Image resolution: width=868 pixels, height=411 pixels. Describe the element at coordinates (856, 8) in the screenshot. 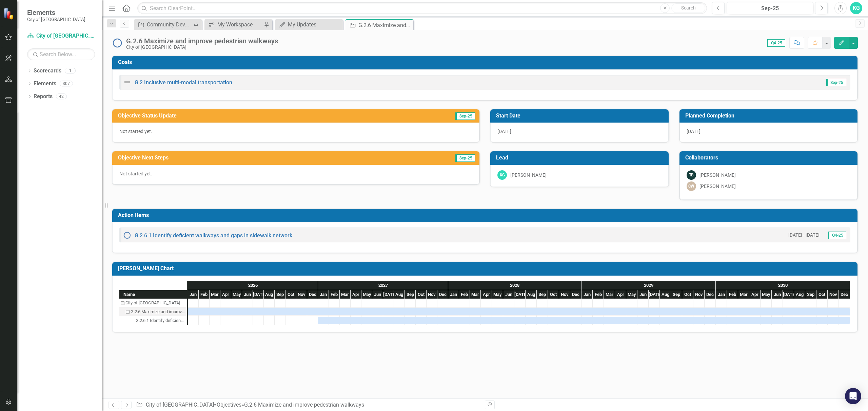

I see `button: KG` at that location.